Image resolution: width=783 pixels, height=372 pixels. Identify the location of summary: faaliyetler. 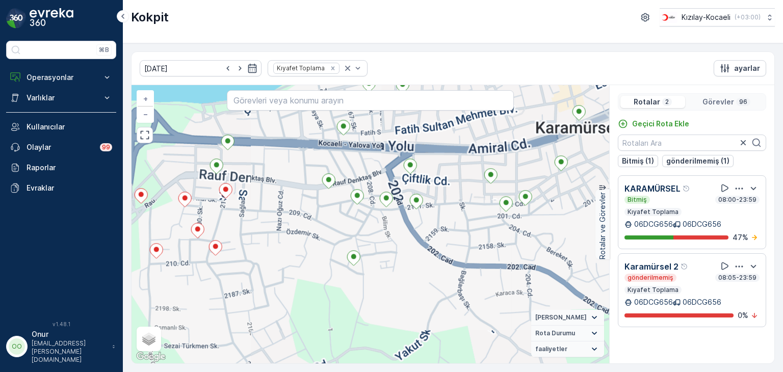
(567, 349).